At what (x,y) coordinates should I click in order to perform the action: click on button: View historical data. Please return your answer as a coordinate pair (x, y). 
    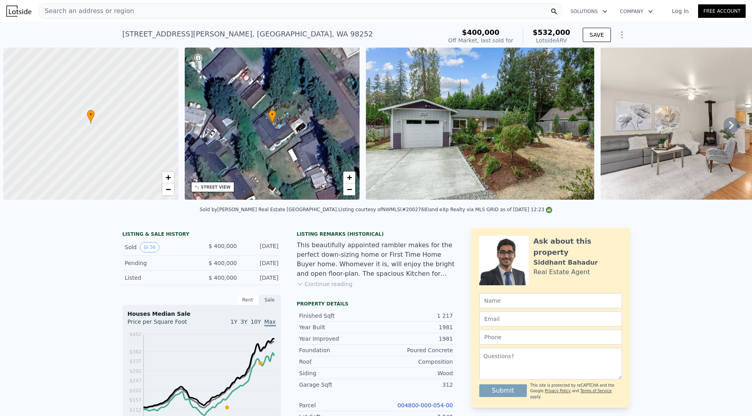
    Looking at the image, I should click on (149, 247).